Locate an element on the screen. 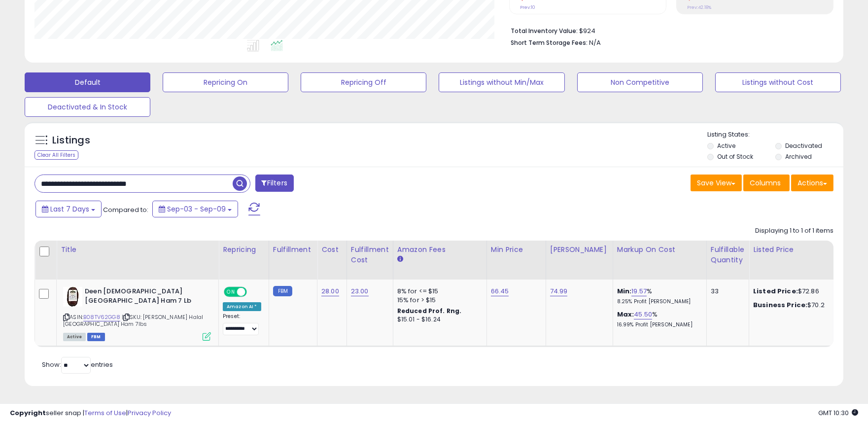 Image resolution: width=868 pixels, height=423 pixels. span: FBM is located at coordinates (96, 337).